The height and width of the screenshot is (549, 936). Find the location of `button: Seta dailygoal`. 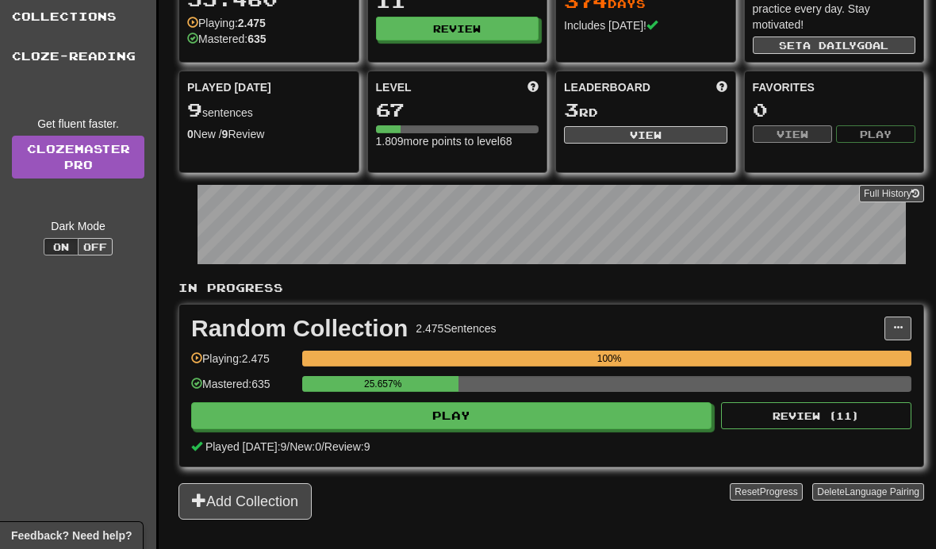

button: Seta dailygoal is located at coordinates (835, 45).